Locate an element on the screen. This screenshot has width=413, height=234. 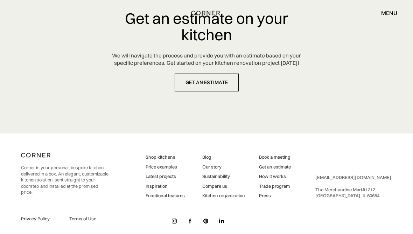
a: get an estimate is located at coordinates (206, 82).